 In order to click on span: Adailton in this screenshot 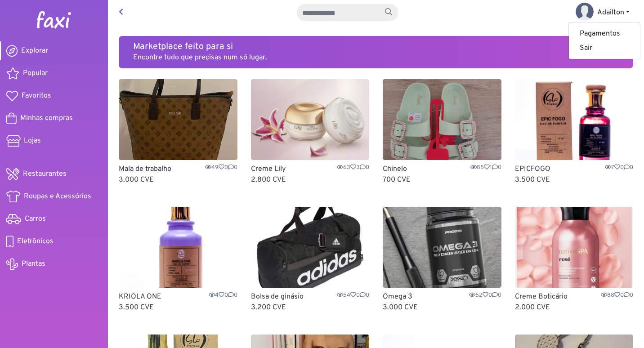, I will do `click(610, 13)`.